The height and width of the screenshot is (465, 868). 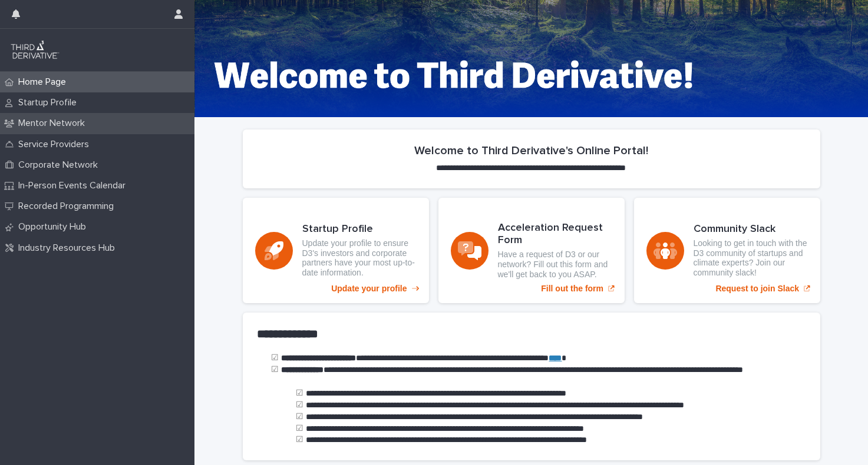 What do you see at coordinates (758, 288) in the screenshot?
I see `p: Request to join Slack` at bounding box center [758, 288].